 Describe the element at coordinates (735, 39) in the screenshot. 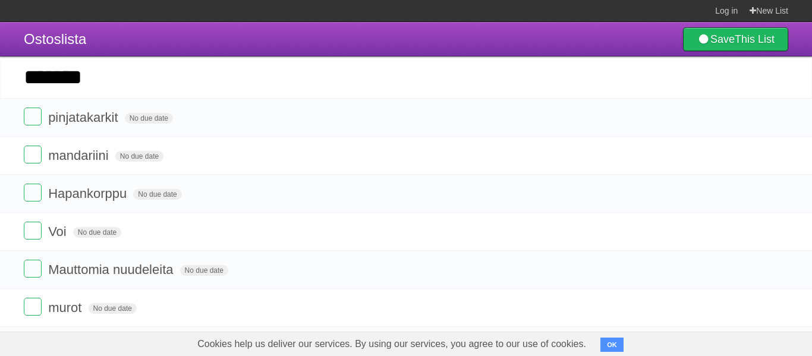

I see `a: SaveThis List` at that location.